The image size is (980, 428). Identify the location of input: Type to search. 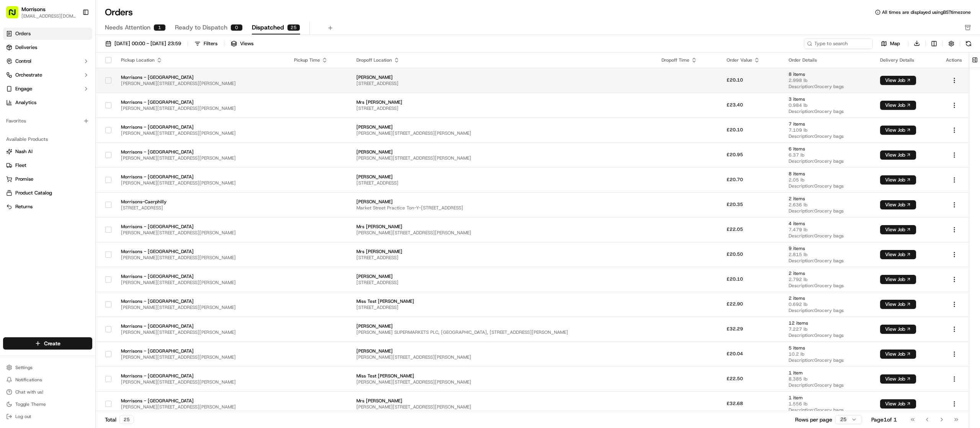
(839, 44).